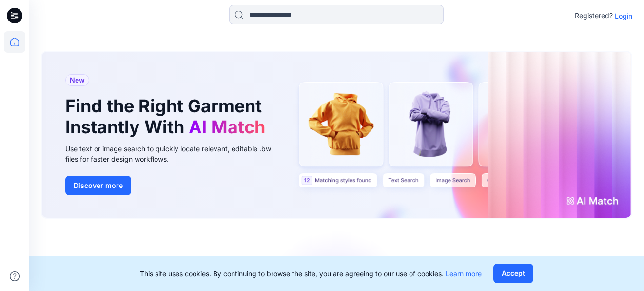 This screenshot has width=644, height=291. I want to click on button: Accept, so click(514, 273).